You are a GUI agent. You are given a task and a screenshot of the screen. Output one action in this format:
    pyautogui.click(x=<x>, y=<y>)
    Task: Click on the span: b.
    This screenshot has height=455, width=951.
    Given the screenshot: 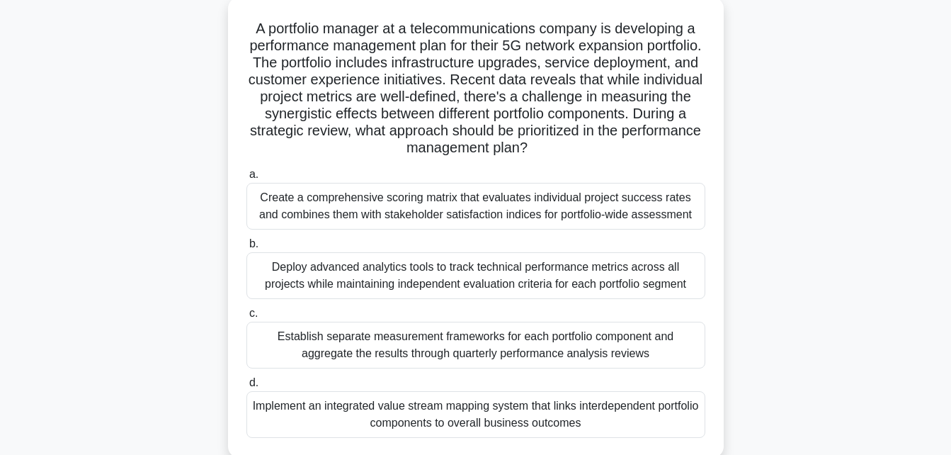 What is the action you would take?
    pyautogui.click(x=254, y=243)
    